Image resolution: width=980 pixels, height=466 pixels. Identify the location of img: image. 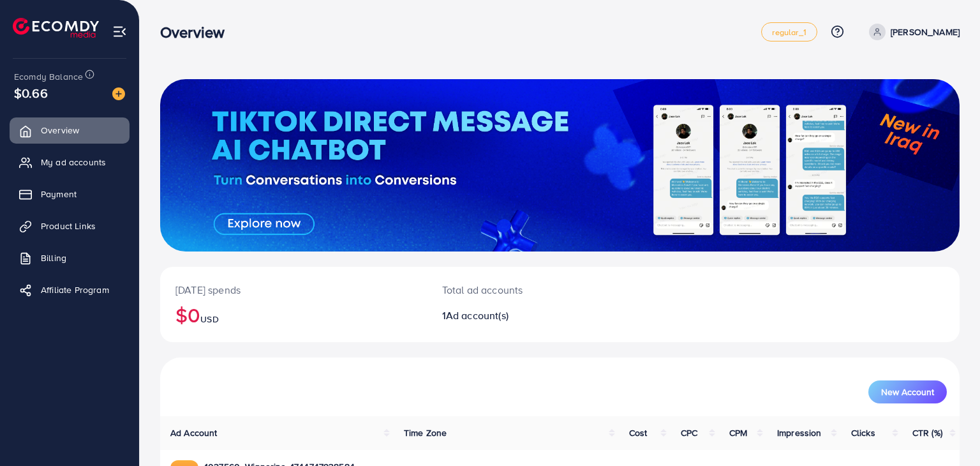
(119, 94).